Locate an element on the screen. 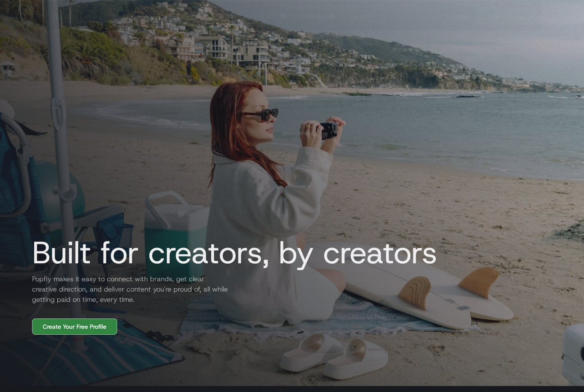  a: Creators is located at coordinates (229, 15).